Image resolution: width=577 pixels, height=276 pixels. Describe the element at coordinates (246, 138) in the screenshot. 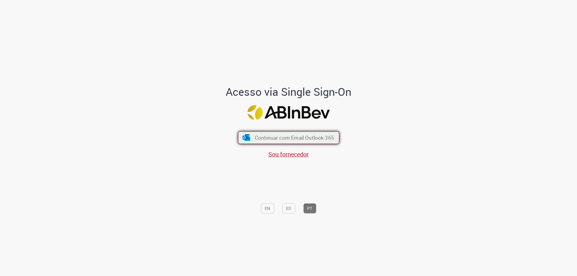

I see `img: ícone Azure/Microsoft 360` at that location.